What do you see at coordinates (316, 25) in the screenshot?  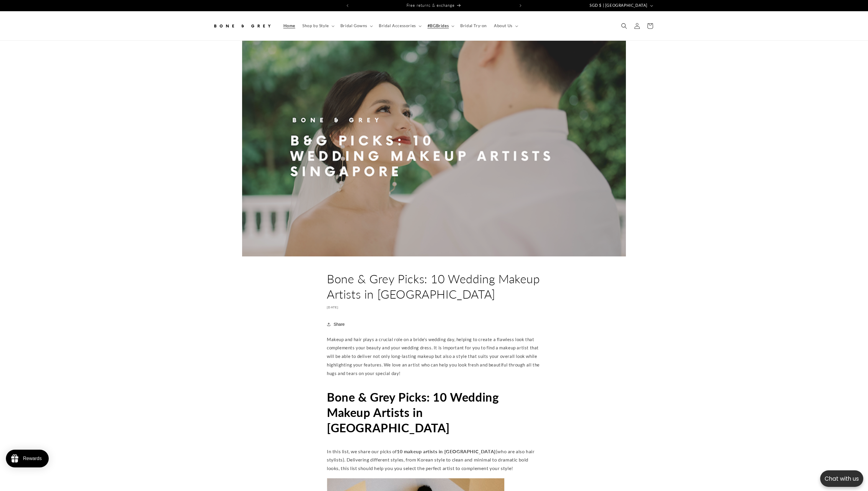 I see `span: Shop by Style` at bounding box center [316, 25].